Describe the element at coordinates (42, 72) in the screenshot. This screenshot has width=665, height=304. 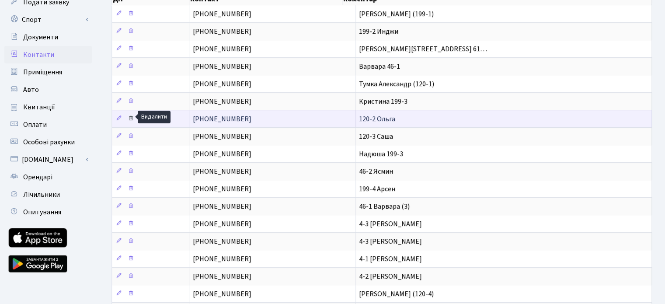
I see `span: Приміщення` at that location.